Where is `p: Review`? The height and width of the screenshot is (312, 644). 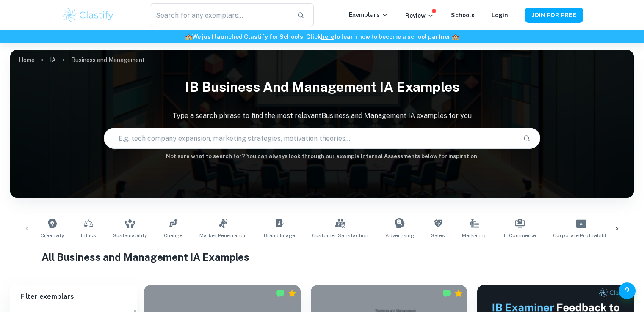 p: Review is located at coordinates (419, 16).